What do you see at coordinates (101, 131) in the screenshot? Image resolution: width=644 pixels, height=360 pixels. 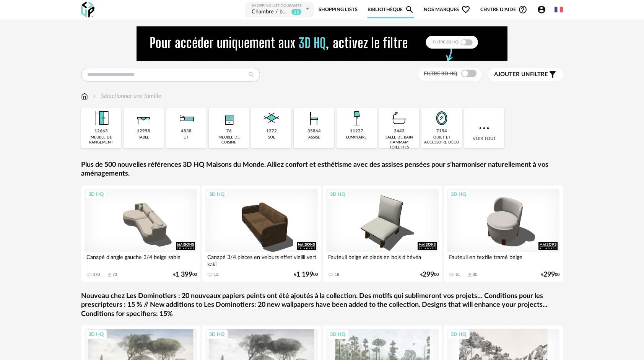 I see `div: 12663` at bounding box center [101, 131].